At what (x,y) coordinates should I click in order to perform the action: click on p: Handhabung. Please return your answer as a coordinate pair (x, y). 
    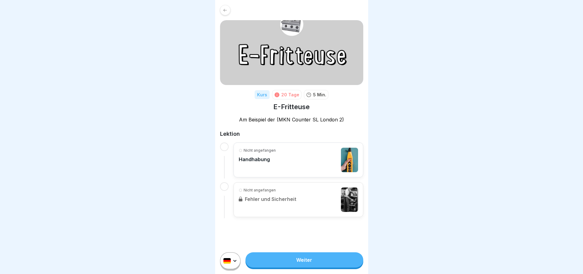
    Looking at the image, I should click on (257, 159).